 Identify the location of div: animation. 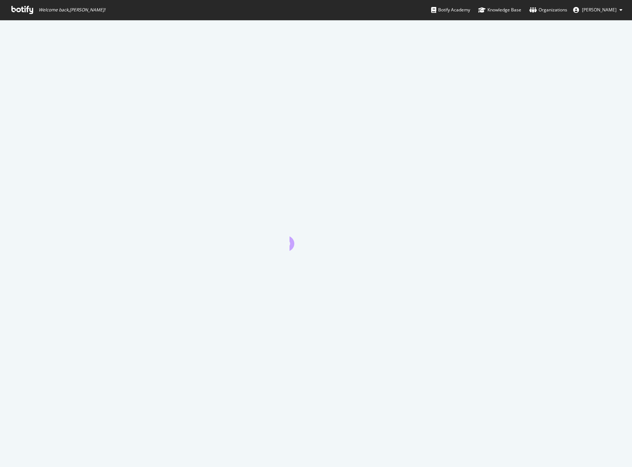
(316, 237).